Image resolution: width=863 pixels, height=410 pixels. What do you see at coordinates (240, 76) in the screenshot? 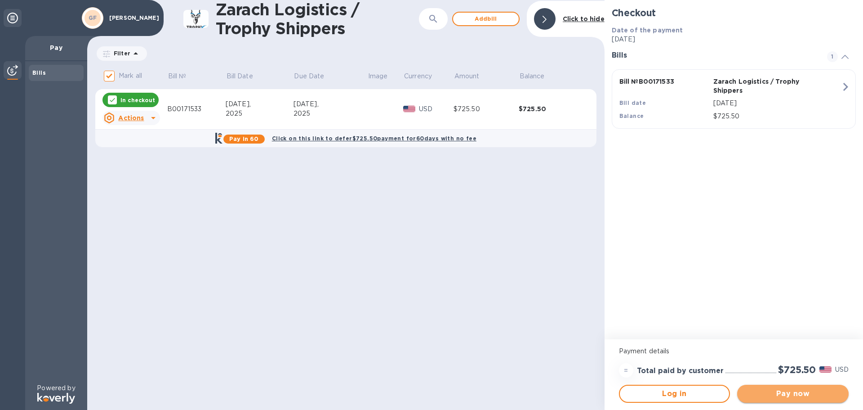
I see `p: Bill Date` at bounding box center [240, 76].